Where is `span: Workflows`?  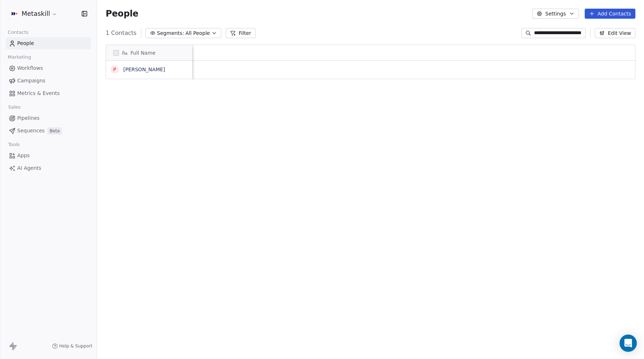 span: Workflows is located at coordinates (30, 68).